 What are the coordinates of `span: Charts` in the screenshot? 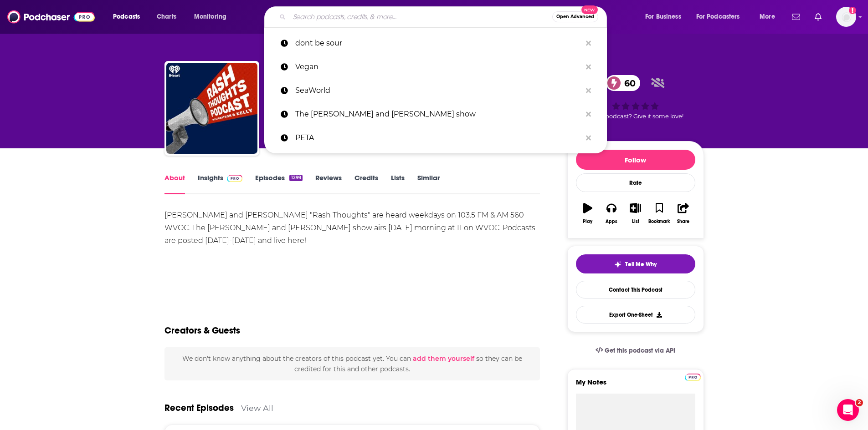 It's located at (166, 17).